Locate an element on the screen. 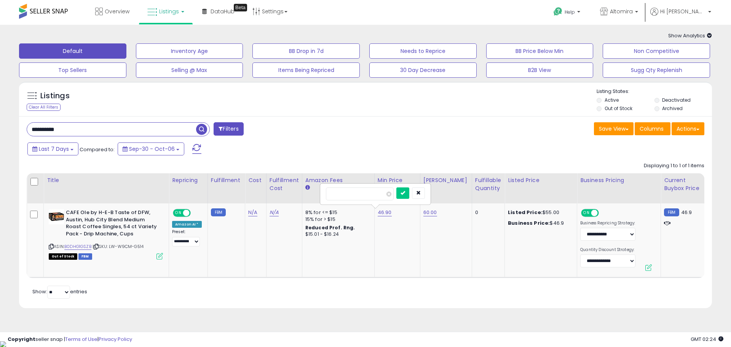 This screenshot has height=347, width=731. button: Last 7 Days is located at coordinates (53, 149).